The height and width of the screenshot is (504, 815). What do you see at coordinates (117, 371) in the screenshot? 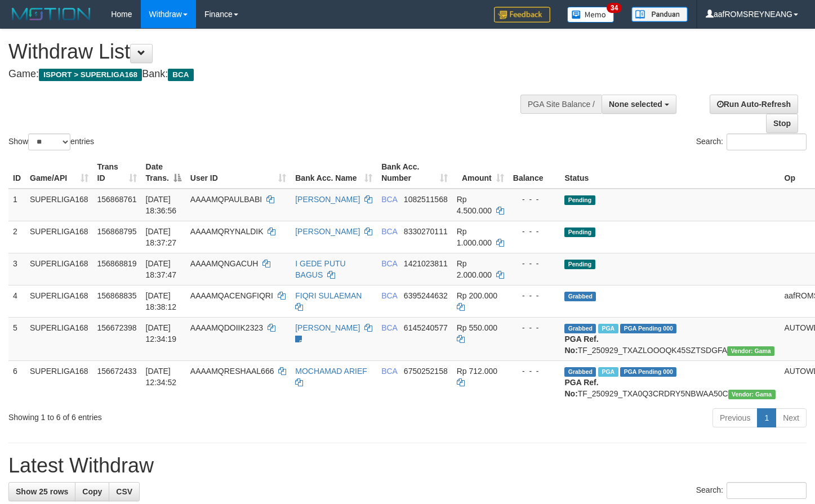
I see `span: 156672433` at bounding box center [117, 371].